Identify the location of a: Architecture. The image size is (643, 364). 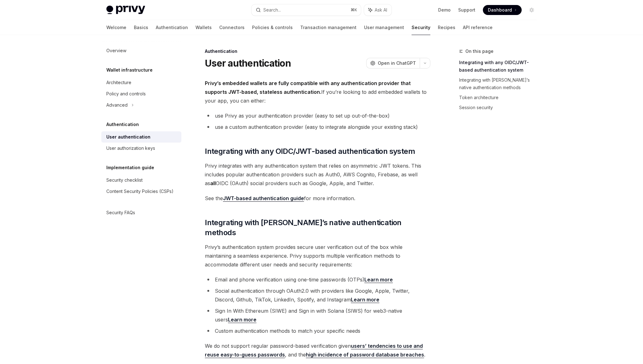
(141, 82).